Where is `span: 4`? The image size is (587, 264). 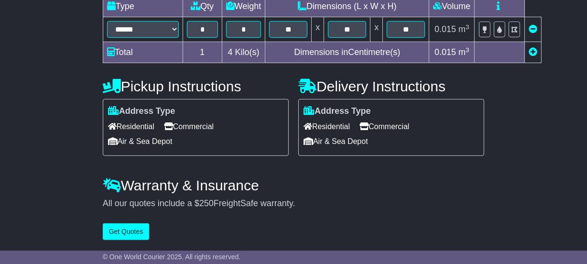
span: 4 is located at coordinates (230, 52).